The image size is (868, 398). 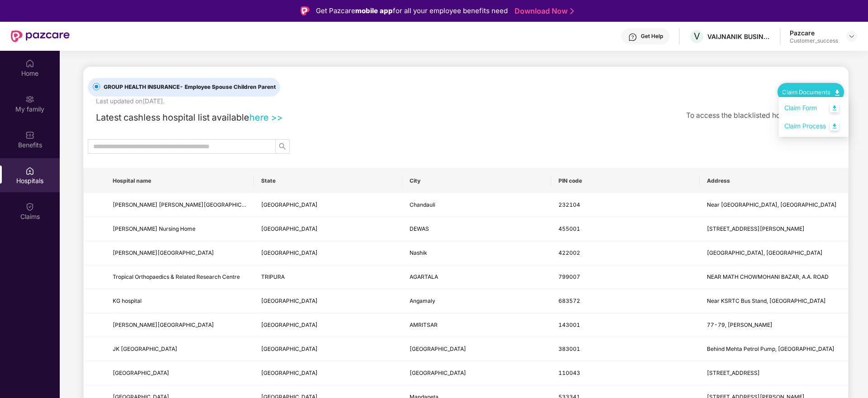 I want to click on td: AMRITSAR, so click(x=476, y=325).